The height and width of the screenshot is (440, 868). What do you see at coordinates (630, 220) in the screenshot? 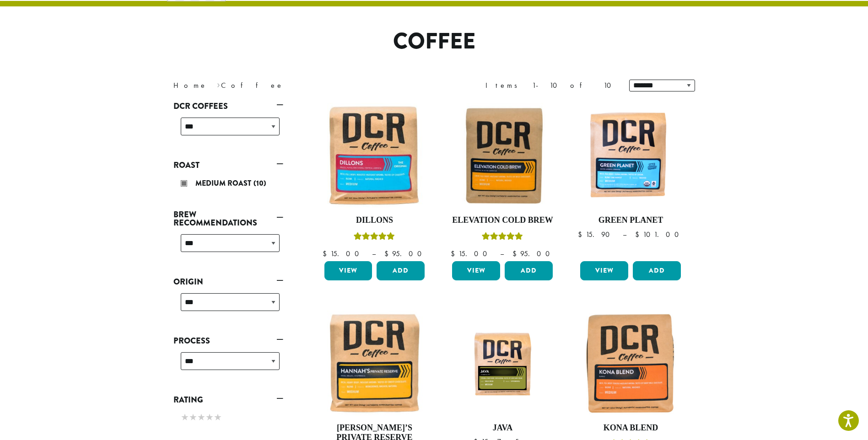
I see `h4: Green Planet` at bounding box center [630, 220].